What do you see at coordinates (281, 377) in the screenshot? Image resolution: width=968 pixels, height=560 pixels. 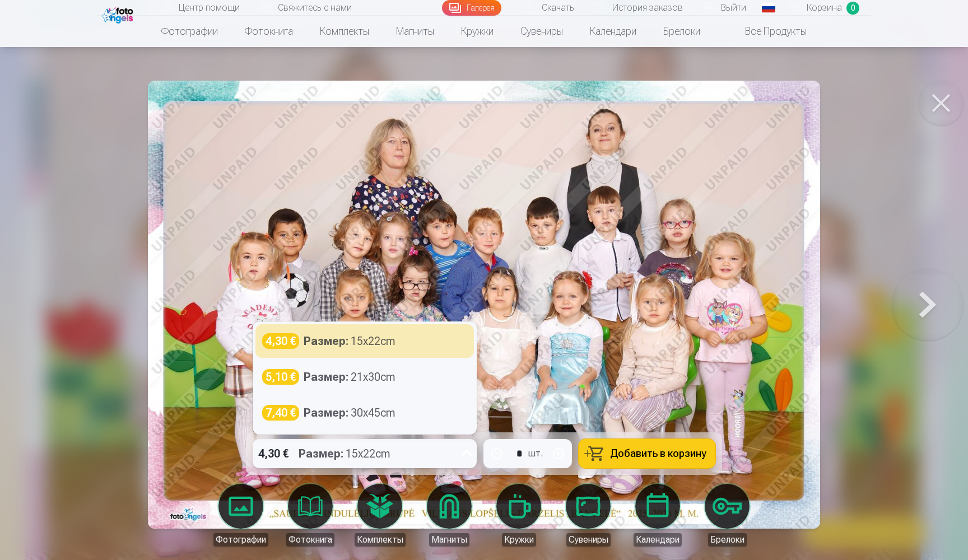 I see `div: 5,10 €` at bounding box center [281, 377].